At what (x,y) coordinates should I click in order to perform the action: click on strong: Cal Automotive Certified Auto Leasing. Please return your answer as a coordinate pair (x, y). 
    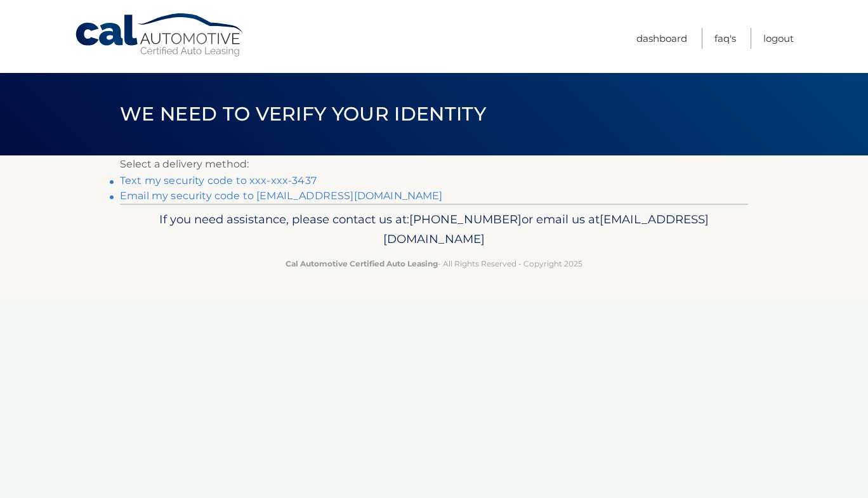
    Looking at the image, I should click on (362, 263).